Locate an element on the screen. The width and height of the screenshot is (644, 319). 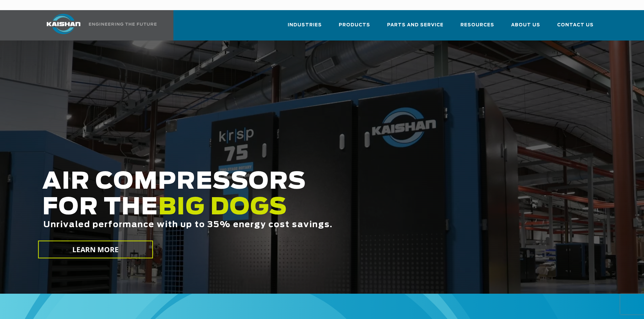
img: kaishan logo is located at coordinates (64, 24).